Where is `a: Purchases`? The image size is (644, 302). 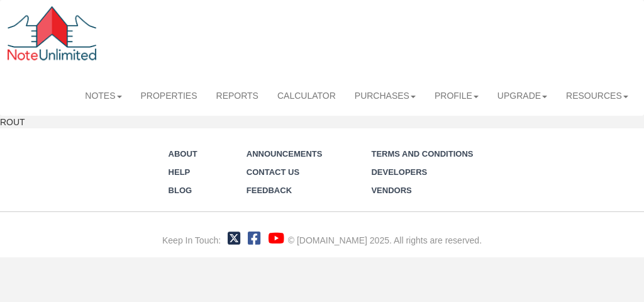
a: Purchases is located at coordinates (385, 96).